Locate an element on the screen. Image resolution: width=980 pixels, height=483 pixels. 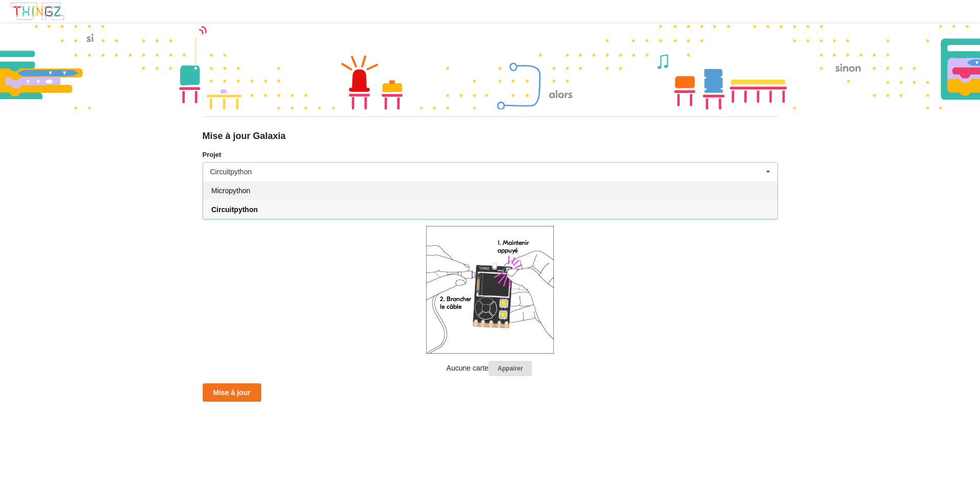
span: Micropython is located at coordinates (231, 191).